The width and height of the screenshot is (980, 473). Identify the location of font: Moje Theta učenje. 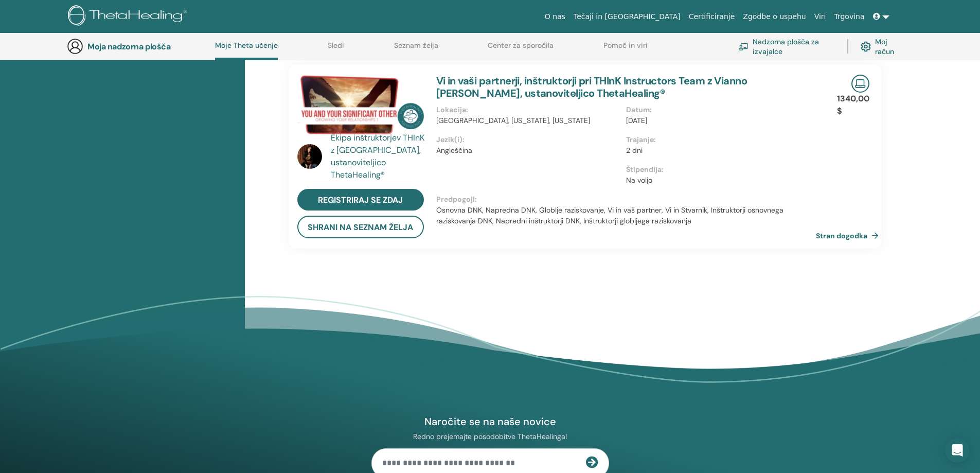
(247, 45).